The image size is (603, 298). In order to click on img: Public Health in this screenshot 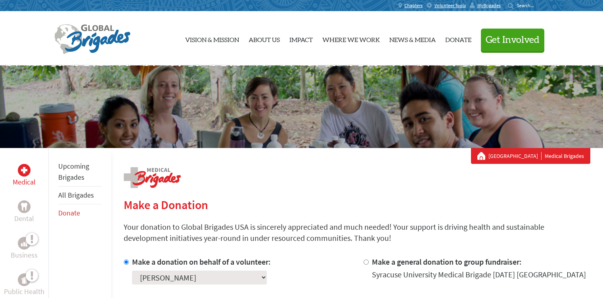, I will do `click(24, 280)`.